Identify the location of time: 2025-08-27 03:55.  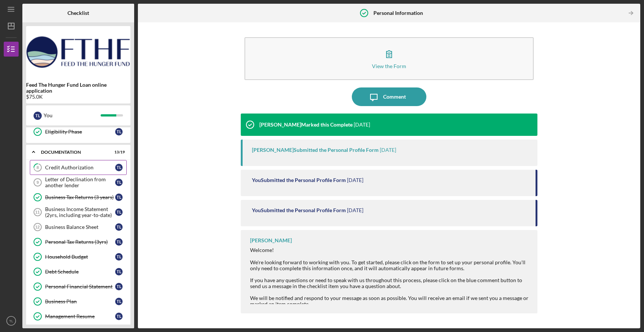
(355, 180).